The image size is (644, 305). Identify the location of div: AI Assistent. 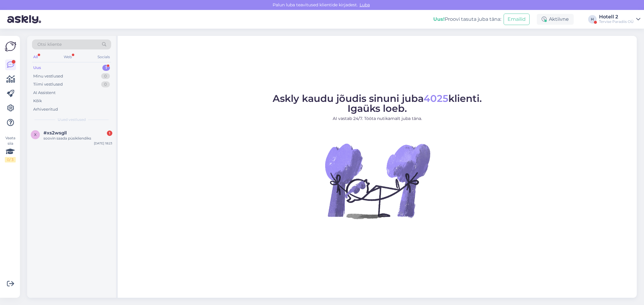
(44, 93).